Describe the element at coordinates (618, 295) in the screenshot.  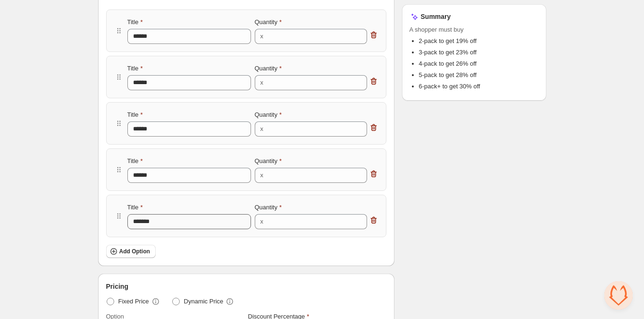
I see `a: Open chat` at that location.